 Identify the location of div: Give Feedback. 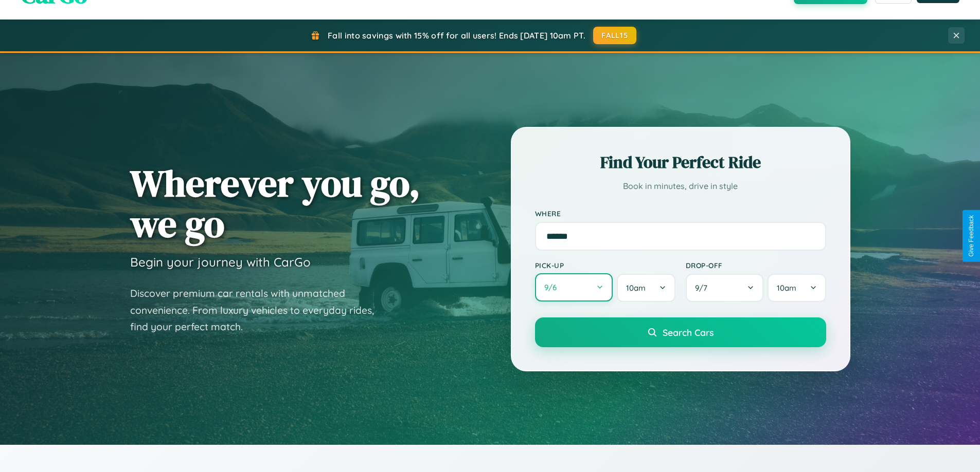
(971, 236).